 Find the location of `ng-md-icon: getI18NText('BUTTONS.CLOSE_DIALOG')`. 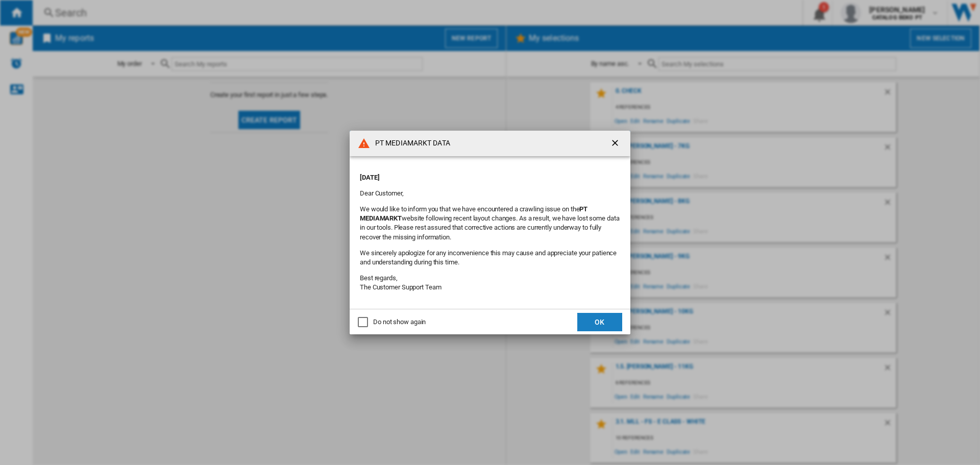

ng-md-icon: getI18NText('BUTTONS.CLOSE_DIALOG') is located at coordinates (616, 144).